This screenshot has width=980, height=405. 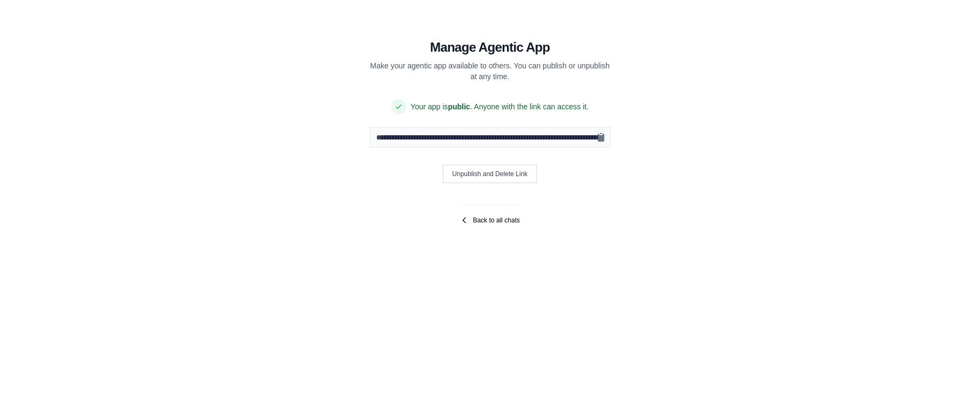 What do you see at coordinates (490, 47) in the screenshot?
I see `h1: Manage Agentic App` at bounding box center [490, 47].